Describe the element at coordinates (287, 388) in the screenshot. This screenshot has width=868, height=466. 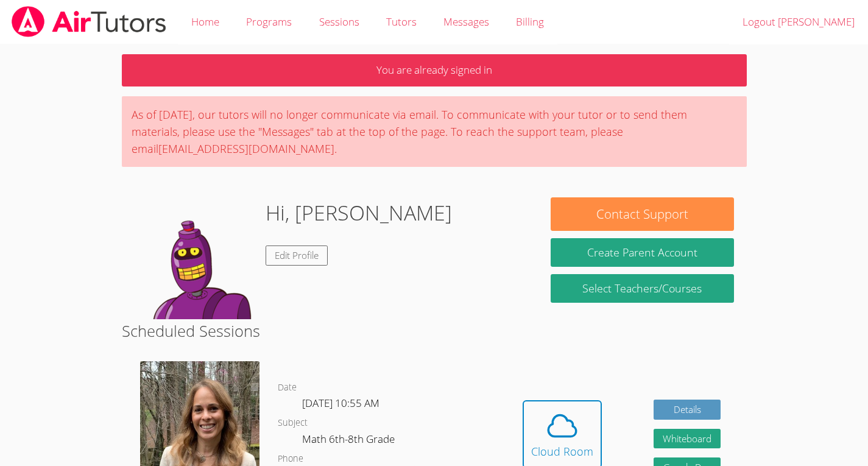
I see `dt: Date` at that location.